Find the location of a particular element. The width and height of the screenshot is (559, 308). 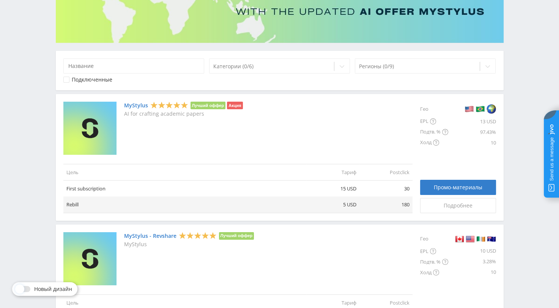

td: Rebill is located at coordinates (185, 205).